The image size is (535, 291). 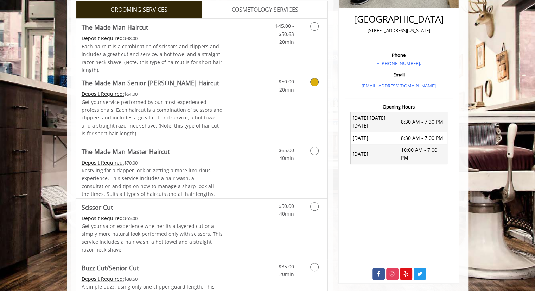 What do you see at coordinates (423, 138) in the screenshot?
I see `td: 8:30 AM - 7:00 PM` at bounding box center [423, 138].